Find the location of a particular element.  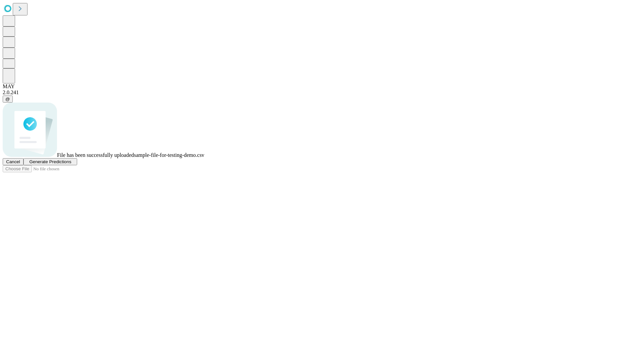

div: 2.0.241 is located at coordinates (322, 93).